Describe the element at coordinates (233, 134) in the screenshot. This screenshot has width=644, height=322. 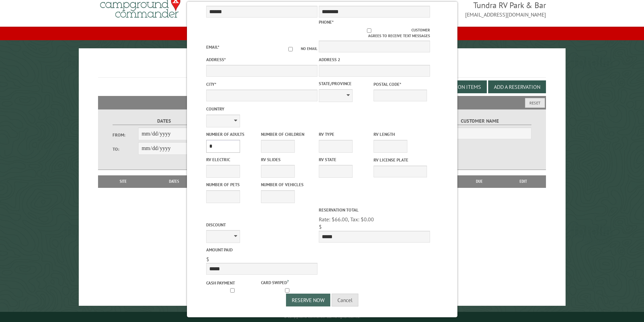
I see `label: Number of Adults` at that location.